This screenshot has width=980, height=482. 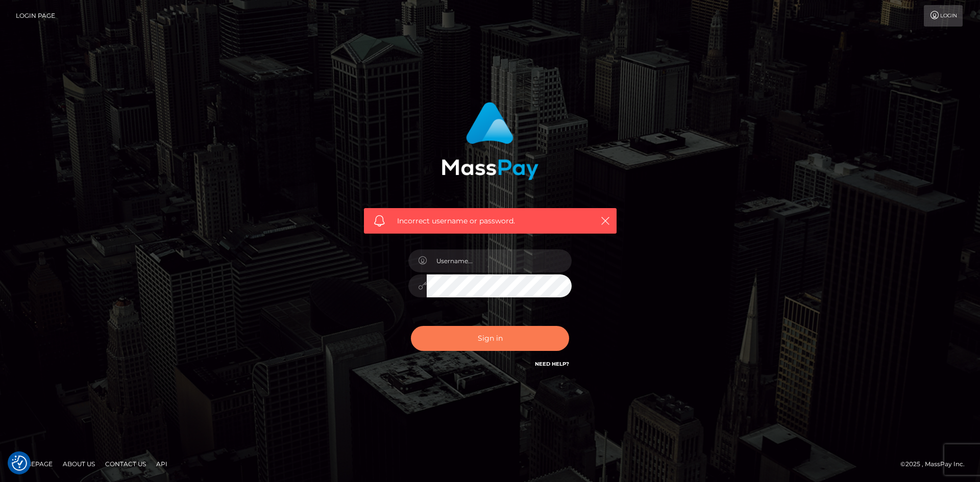 What do you see at coordinates (943, 16) in the screenshot?
I see `a: Login` at bounding box center [943, 16].